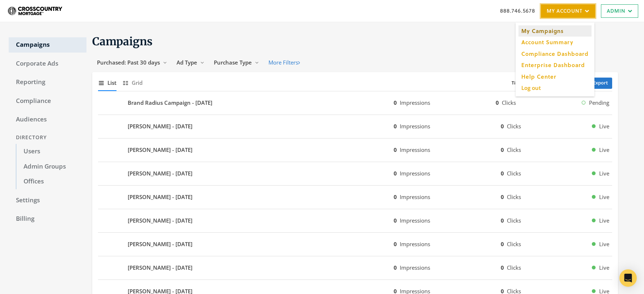 The image size is (644, 294). I want to click on div: Open Intercom Messenger, so click(628, 278).